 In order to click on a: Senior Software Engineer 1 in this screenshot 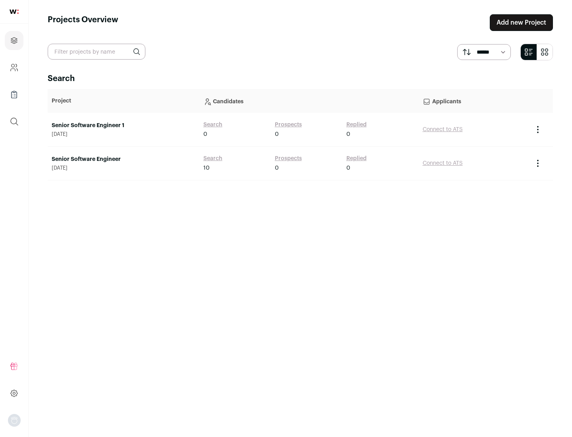, I will do `click(123, 125)`.